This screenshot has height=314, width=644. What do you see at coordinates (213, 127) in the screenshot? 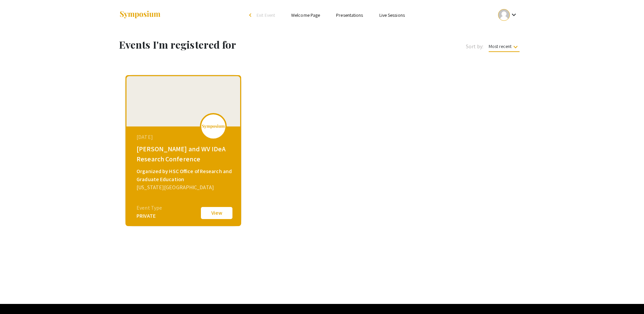
I see `img: logo_v2.png` at bounding box center [213, 127].